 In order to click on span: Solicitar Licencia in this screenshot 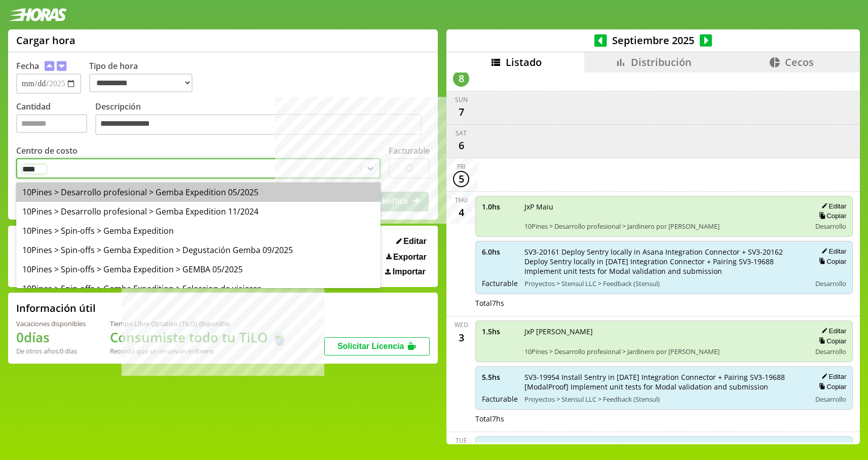, I will do `click(371, 346)`.